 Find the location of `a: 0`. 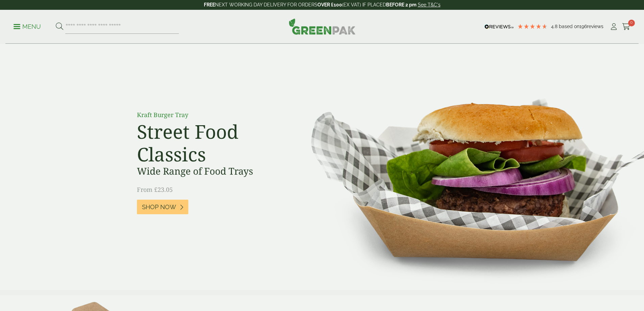

a: 0 is located at coordinates (626, 27).